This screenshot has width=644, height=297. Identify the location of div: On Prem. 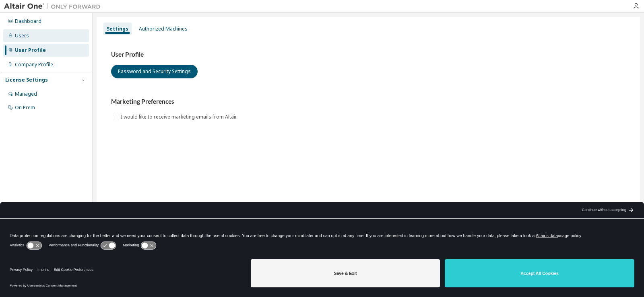
(25, 107).